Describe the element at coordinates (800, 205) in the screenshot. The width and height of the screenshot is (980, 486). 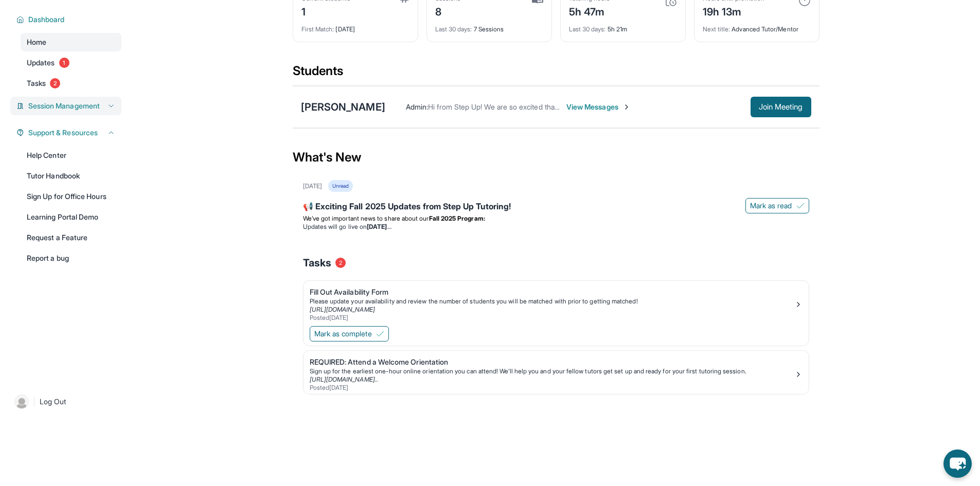
I see `img: Mark as read` at that location.